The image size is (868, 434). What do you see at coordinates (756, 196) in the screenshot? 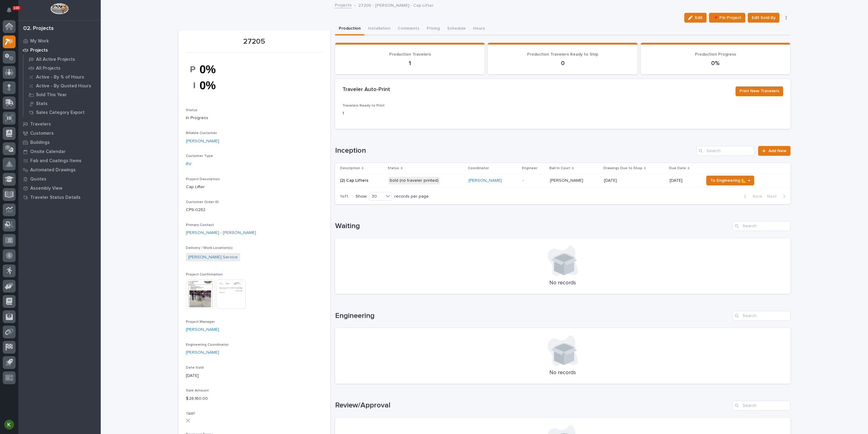
I see `span: Back` at bounding box center [756, 196].